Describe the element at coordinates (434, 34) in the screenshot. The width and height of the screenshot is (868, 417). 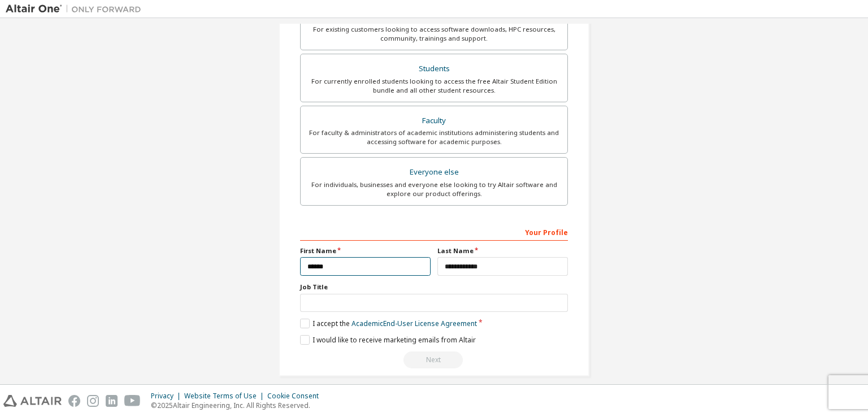
I see `div: For existing customers looking to access software downloads, HPC resources, community, trainings ...` at that location.